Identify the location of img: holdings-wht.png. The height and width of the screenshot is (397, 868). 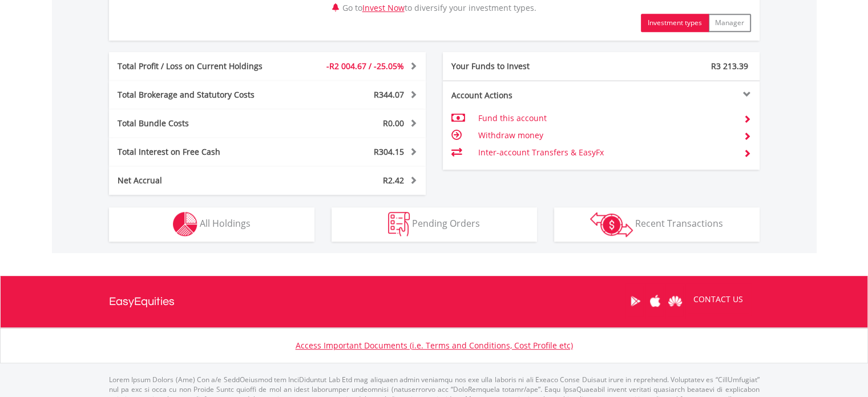
(185, 223).